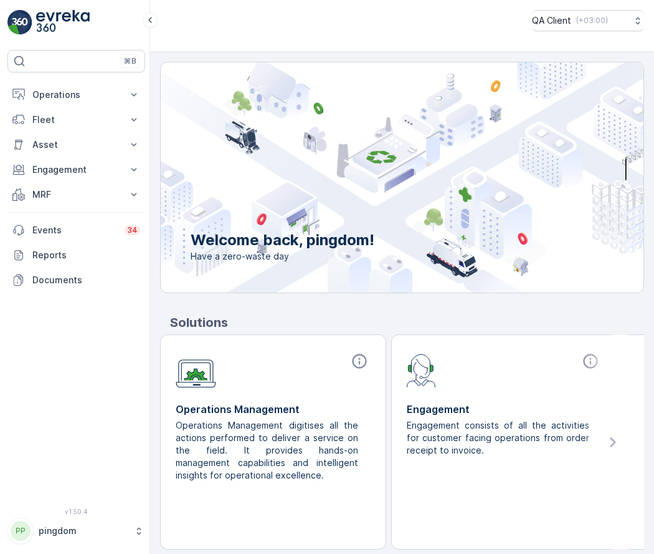 The height and width of the screenshot is (554, 654). What do you see at coordinates (282, 256) in the screenshot?
I see `span: Have a zero-waste day` at bounding box center [282, 256].